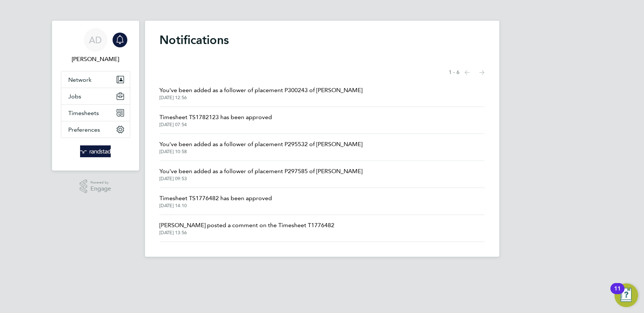 This screenshot has width=644, height=313. I want to click on span: Engage, so click(101, 188).